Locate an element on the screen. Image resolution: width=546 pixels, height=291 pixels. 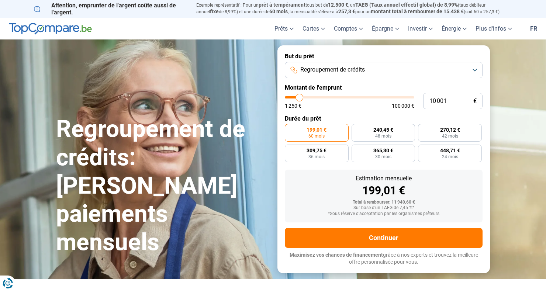
span: 448,71 € is located at coordinates (450, 150).